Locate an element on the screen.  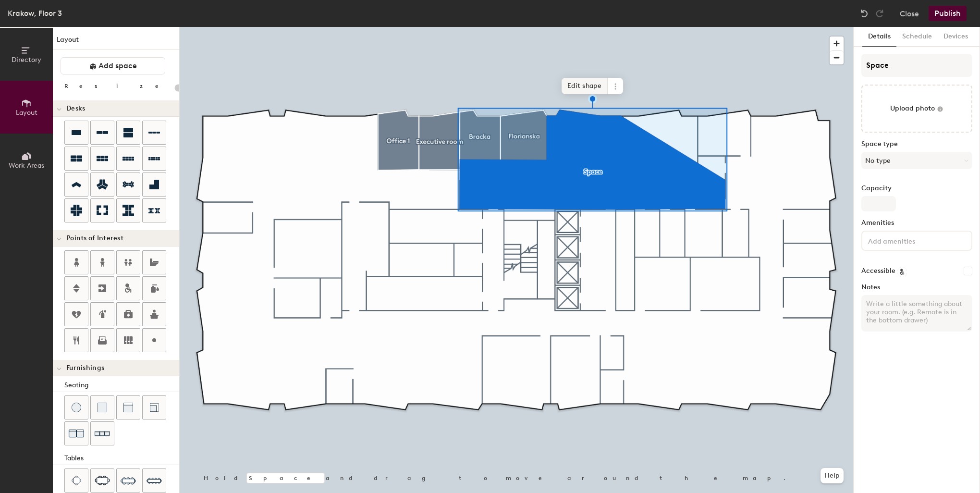
button: Couch (middle) is located at coordinates (128, 407).